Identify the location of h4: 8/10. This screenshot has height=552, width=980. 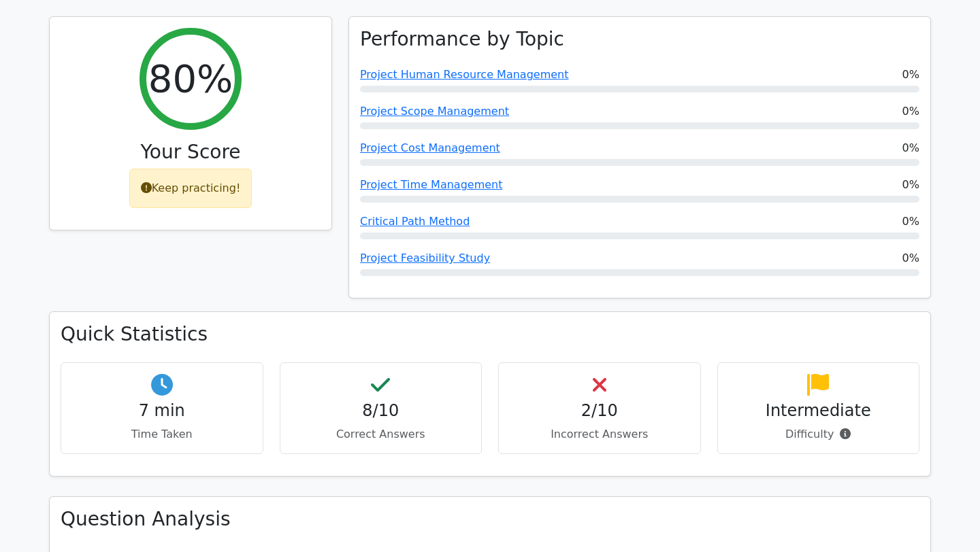
(381, 411).